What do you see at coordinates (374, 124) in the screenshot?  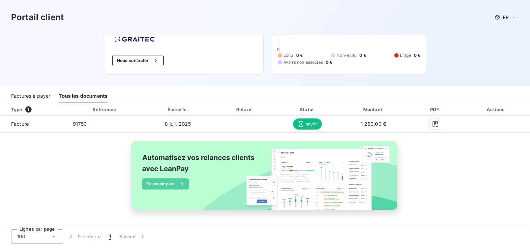 I see `span: 1 260,00 €` at bounding box center [374, 124].